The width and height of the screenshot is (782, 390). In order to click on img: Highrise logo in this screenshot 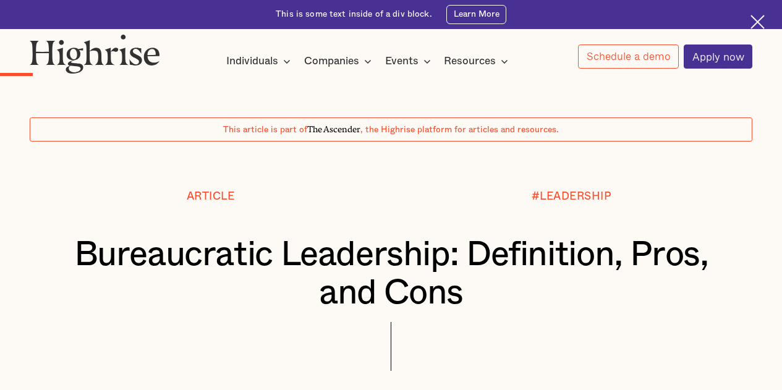, I will do `click(95, 54)`.